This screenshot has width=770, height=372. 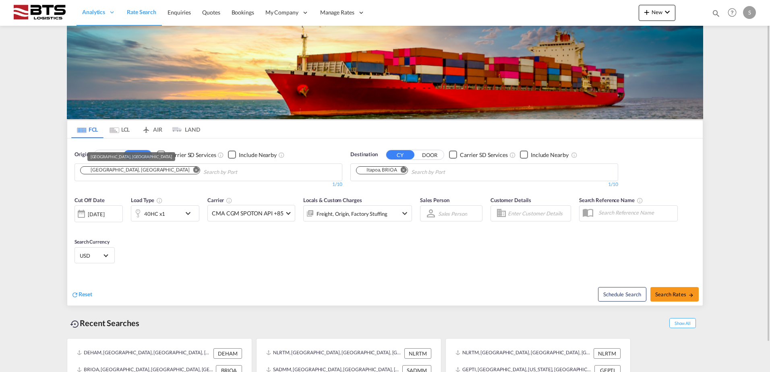 What do you see at coordinates (243, 12) in the screenshot?
I see `span: Bookings` at bounding box center [243, 12].